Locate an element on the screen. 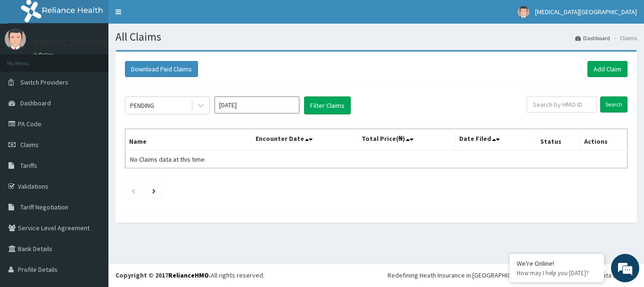 The image size is (644, 287). button: Download Paid Claims is located at coordinates (161, 69).